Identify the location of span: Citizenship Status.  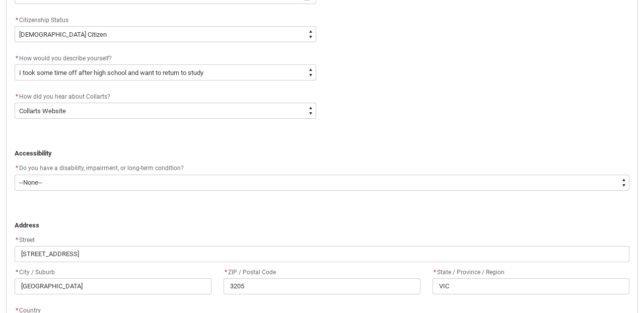
(43, 20).